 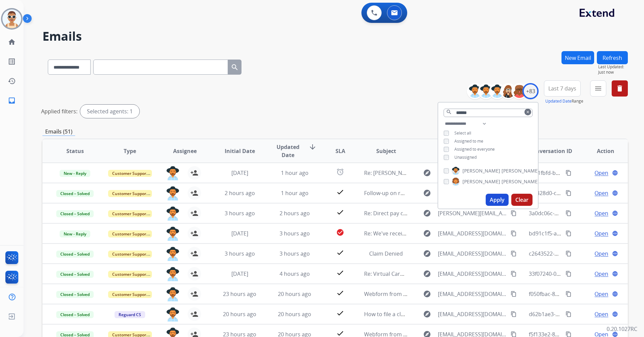 What do you see at coordinates (386, 254) in the screenshot?
I see `span: Claim Denied` at bounding box center [386, 254].